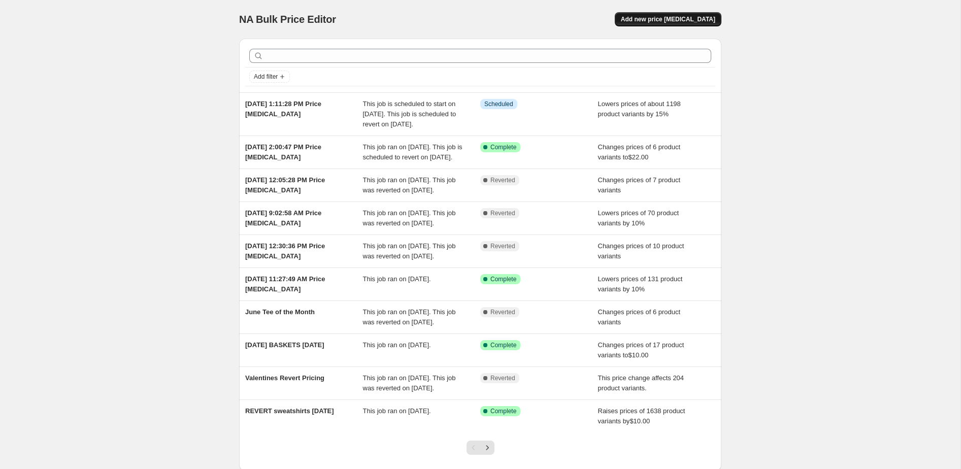 The width and height of the screenshot is (961, 469). What do you see at coordinates (480, 448) in the screenshot?
I see `nav: Pagination` at bounding box center [480, 448].